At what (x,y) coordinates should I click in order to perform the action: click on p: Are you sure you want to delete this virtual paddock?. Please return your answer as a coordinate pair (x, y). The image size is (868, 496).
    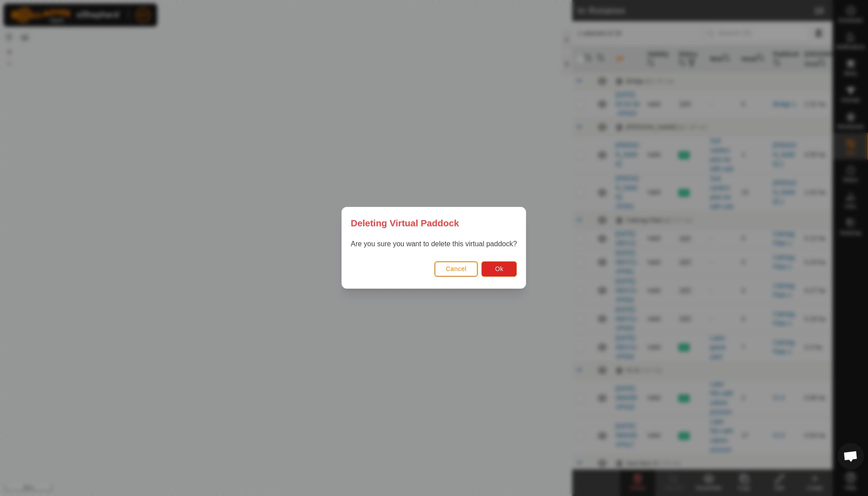
    Looking at the image, I should click on (433, 244).